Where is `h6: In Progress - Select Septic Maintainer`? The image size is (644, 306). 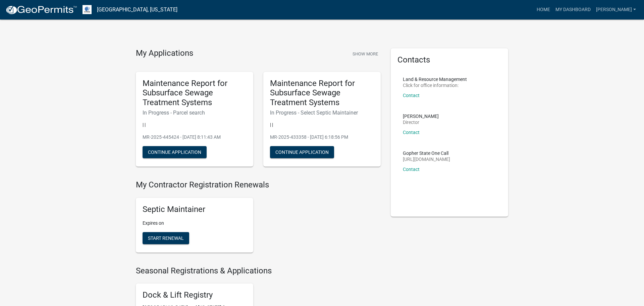 h6: In Progress - Select Septic Maintainer is located at coordinates (322, 113).